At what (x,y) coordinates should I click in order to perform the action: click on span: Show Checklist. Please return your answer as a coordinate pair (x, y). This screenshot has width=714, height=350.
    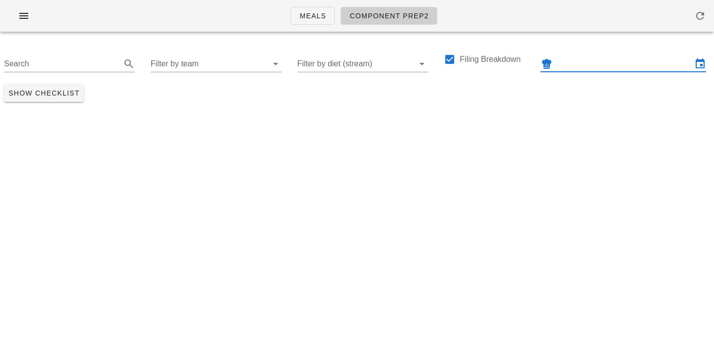
    Looking at the image, I should click on (44, 93).